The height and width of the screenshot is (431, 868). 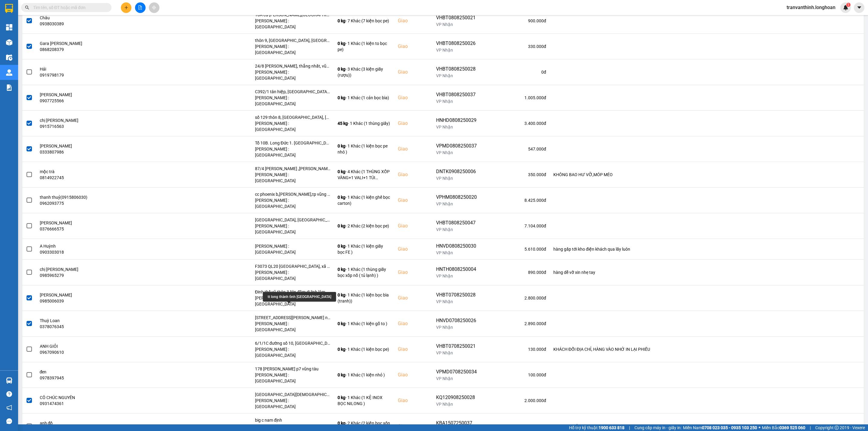 I want to click on span: Miền Bắc, so click(x=784, y=428).